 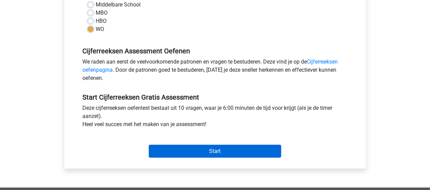 What do you see at coordinates (215, 51) in the screenshot?
I see `h5: Cijferreeksen Assessment Oefenen` at bounding box center [215, 51].